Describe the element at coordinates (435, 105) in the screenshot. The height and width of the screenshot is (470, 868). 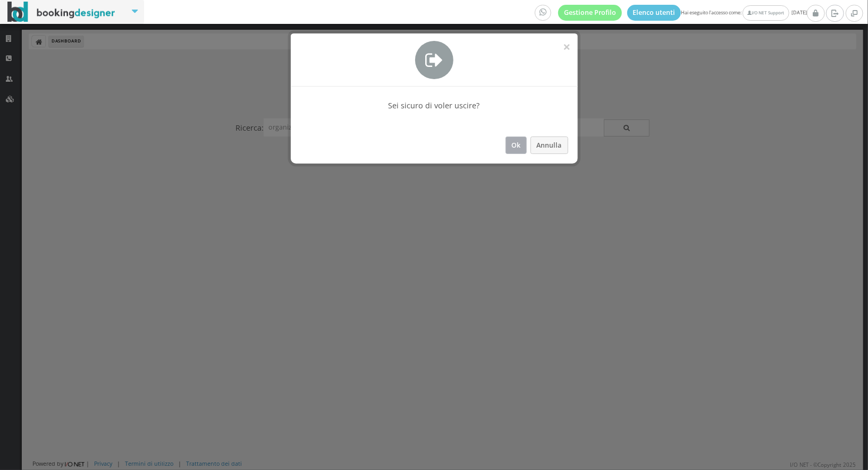
I see `h4: Sei sicuro di voler uscire?` at that location.